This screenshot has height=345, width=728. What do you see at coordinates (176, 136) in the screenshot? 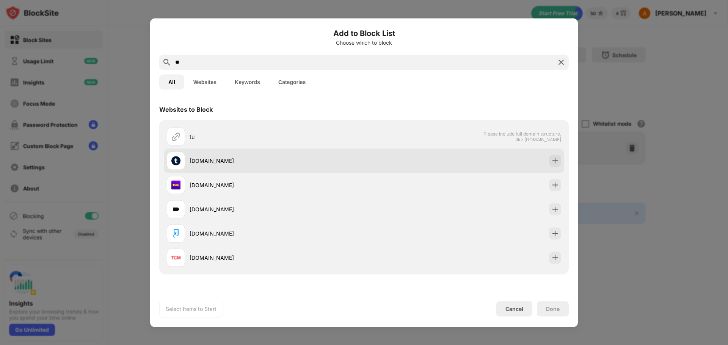
I see `img: url.svg` at bounding box center [176, 136].